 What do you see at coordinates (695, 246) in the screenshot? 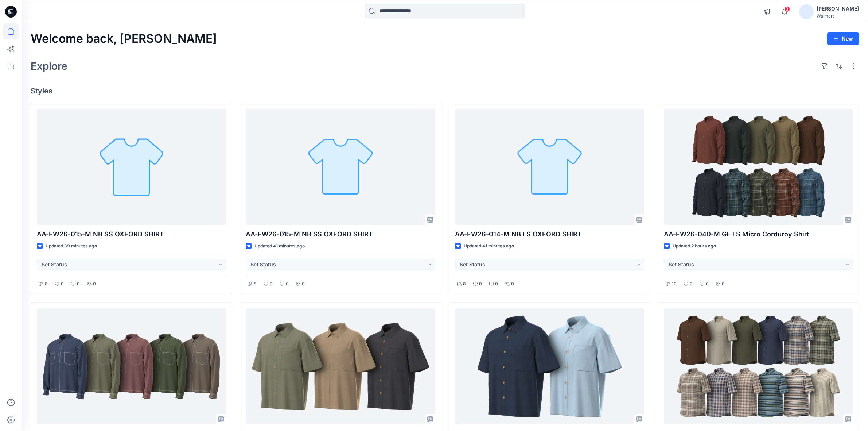
I see `p: Updated 2 hours ago` at bounding box center [695, 246].